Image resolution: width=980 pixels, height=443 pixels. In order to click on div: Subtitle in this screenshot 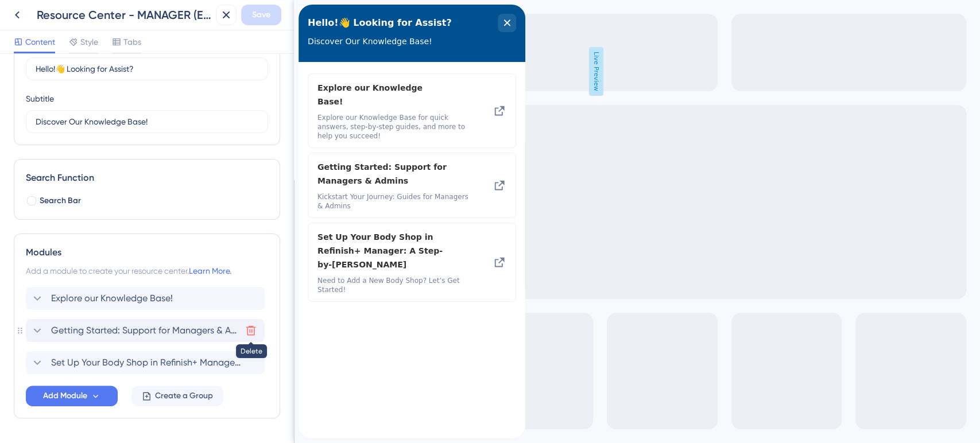, I will do `click(40, 99)`.